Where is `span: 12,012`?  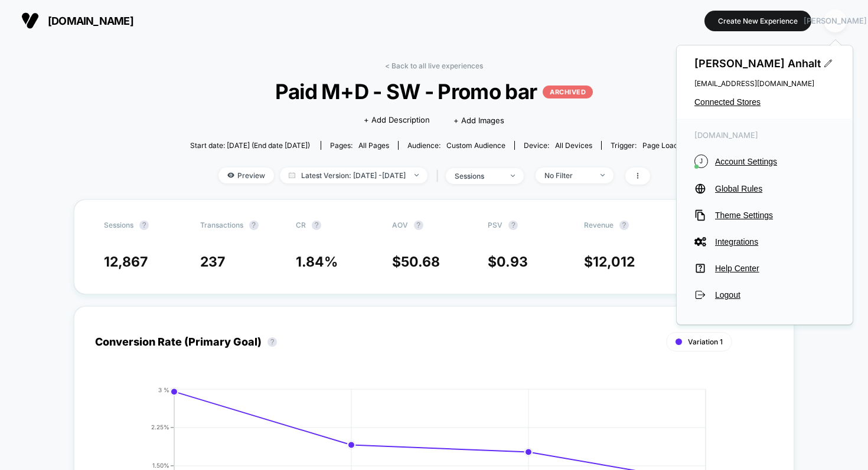 span: 12,012 is located at coordinates (613, 262).